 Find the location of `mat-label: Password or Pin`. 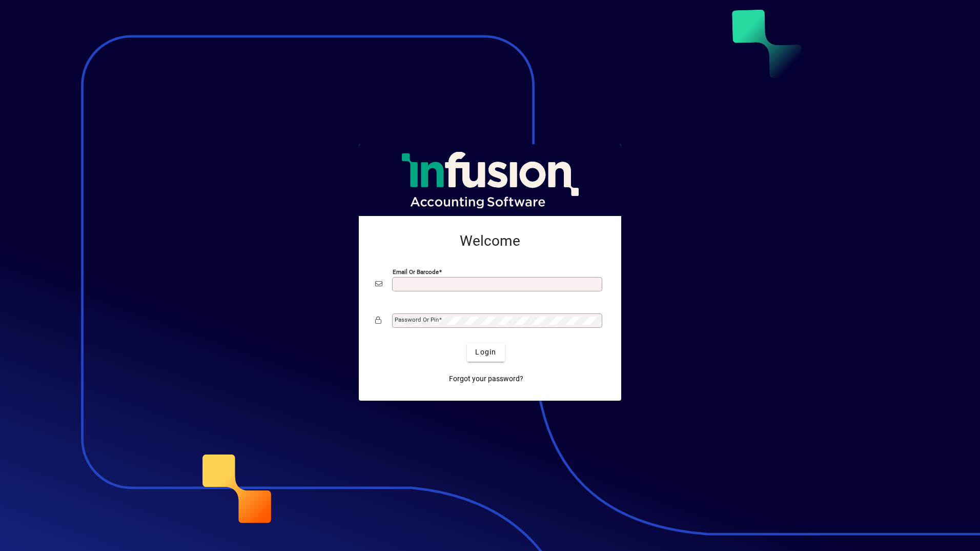

mat-label: Password or Pin is located at coordinates (417, 319).